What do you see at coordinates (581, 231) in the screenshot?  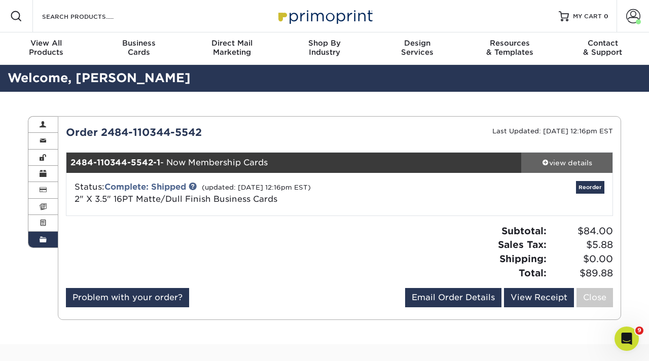 I see `span: $84.00` at bounding box center [581, 231].